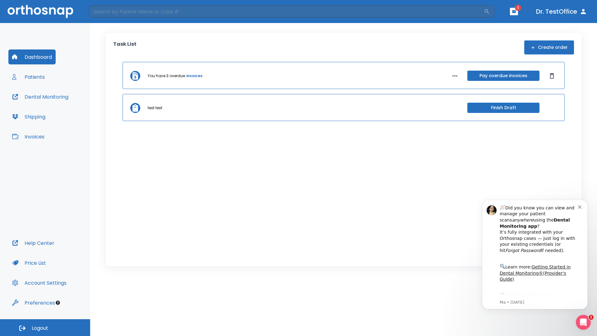 This screenshot has height=336, width=597. I want to click on a: (Provider's Guide), so click(60, 84).